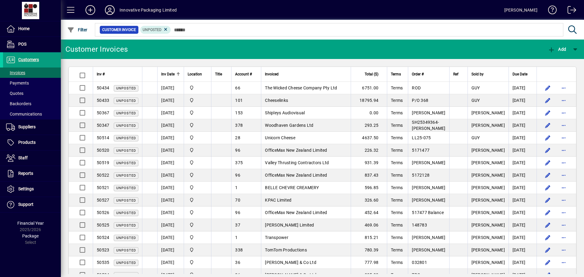 Image resolution: width=584 pixels, height=277 pixels. What do you see at coordinates (32, 174) in the screenshot?
I see `a: Reports` at bounding box center [32, 174].